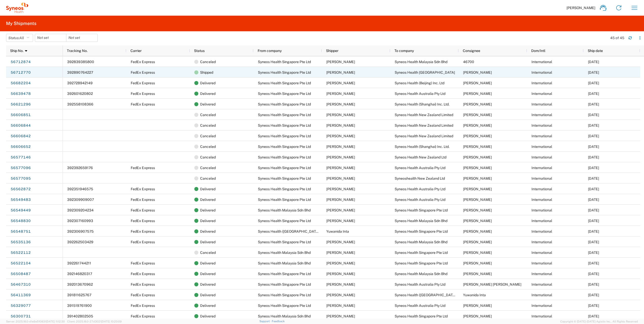 The height and width of the screenshot is (324, 644). I want to click on span: 392601620802, so click(80, 94).